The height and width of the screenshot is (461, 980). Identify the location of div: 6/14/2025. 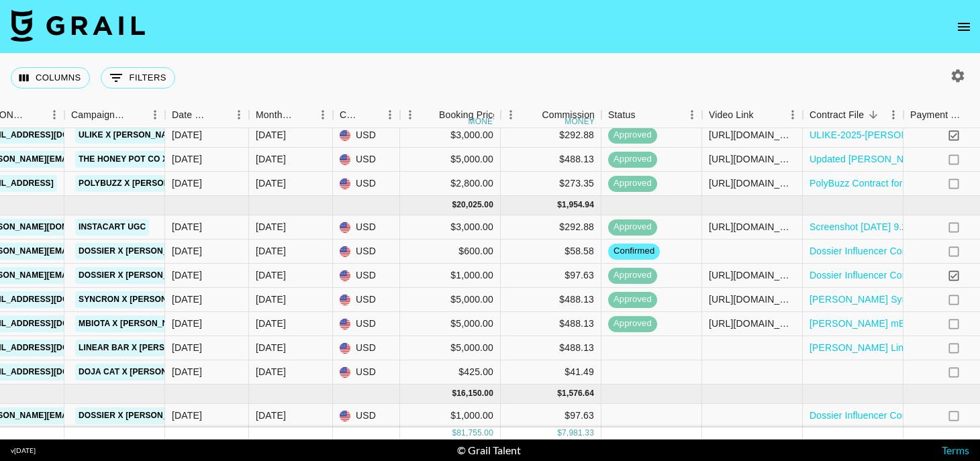
(187, 251).